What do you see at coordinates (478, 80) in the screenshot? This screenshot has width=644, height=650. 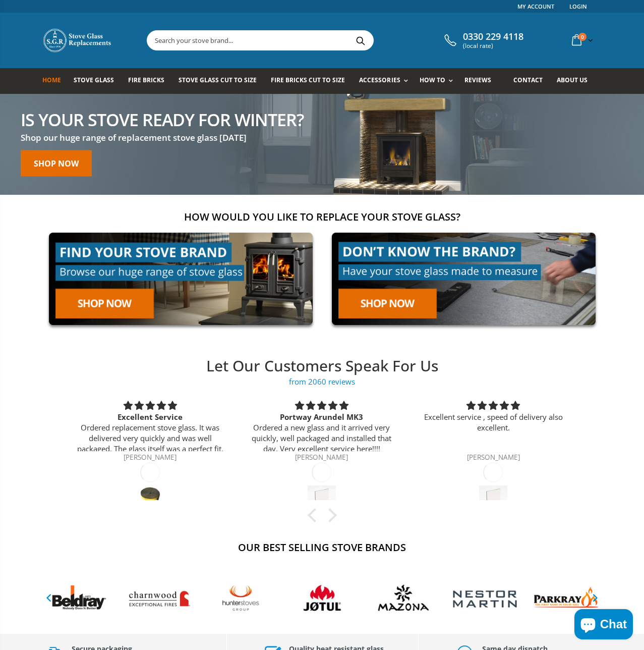 I see `span: Reviews` at bounding box center [478, 80].